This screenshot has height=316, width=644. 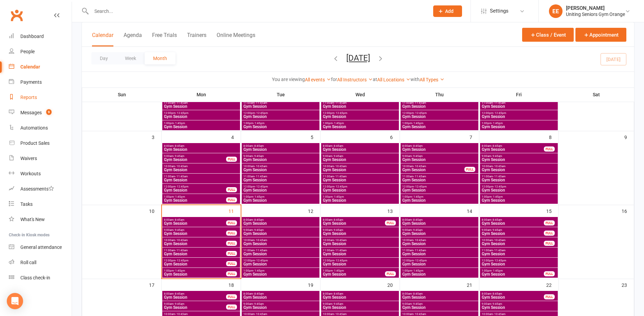 I want to click on a: Automations, so click(x=40, y=128).